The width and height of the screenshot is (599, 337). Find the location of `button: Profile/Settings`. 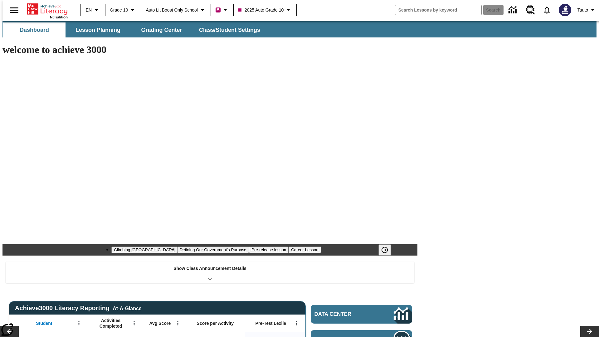

button: Profile/Settings is located at coordinates (587, 10).